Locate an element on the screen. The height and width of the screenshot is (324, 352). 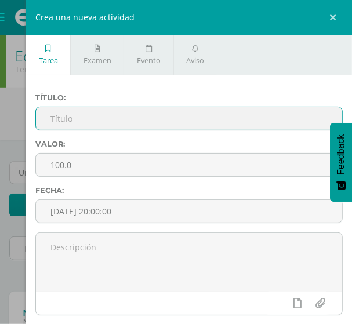
input: Título is located at coordinates (189, 118).